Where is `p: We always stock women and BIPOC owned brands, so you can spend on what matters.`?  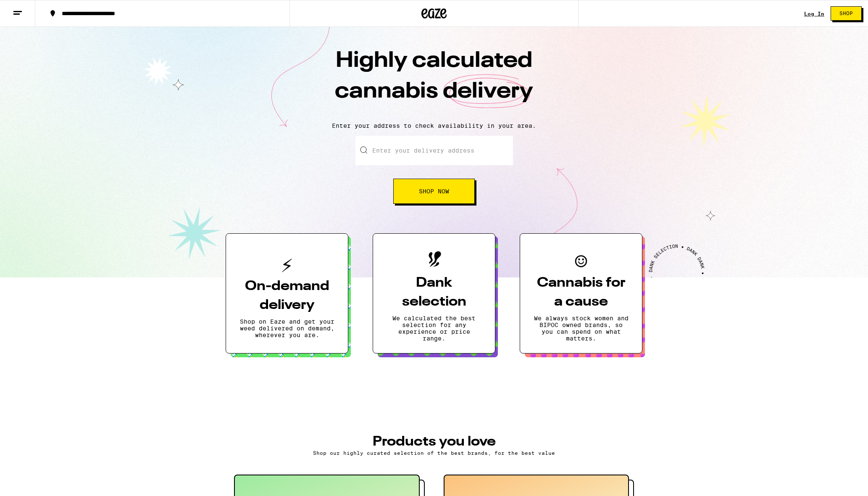
p: We always stock women and BIPOC owned brands, so you can spend on what matters. is located at coordinates (581, 328).